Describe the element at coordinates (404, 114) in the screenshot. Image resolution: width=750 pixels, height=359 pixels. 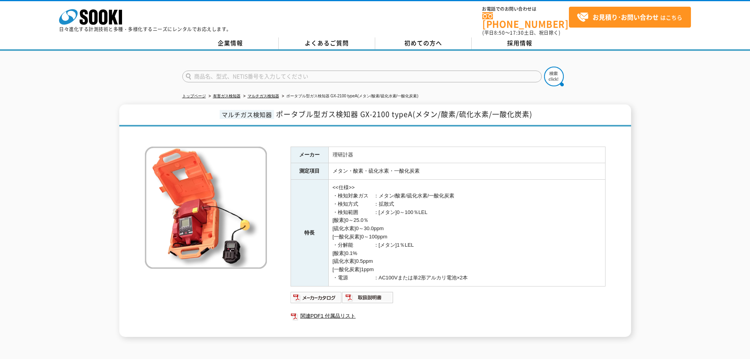
I see `span: ポータブル型ガス検知器 GX-2100 typeA(メタン/酸素/硫化水素/一酸化炭素)` at that location.